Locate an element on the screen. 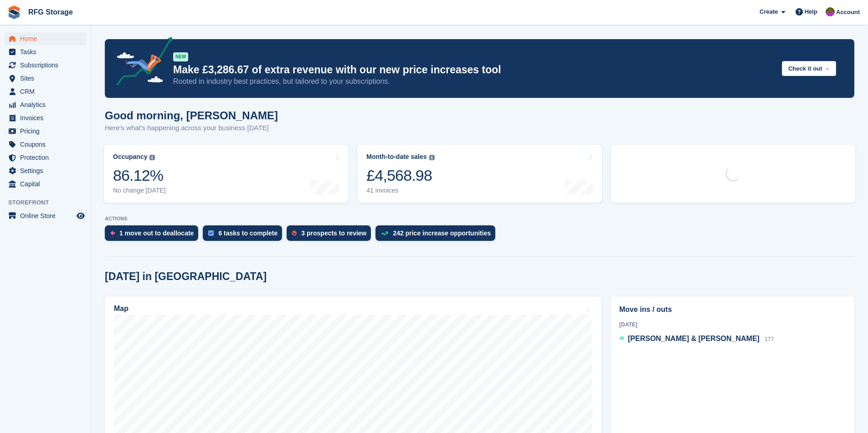 This screenshot has height=433, width=868. img: price_increase_opportunities-93ffe204e8149a01c8c9dc8f82e8f89637d9d84a8eef4429ea346261dce0b2c0.svg is located at coordinates (385, 233).